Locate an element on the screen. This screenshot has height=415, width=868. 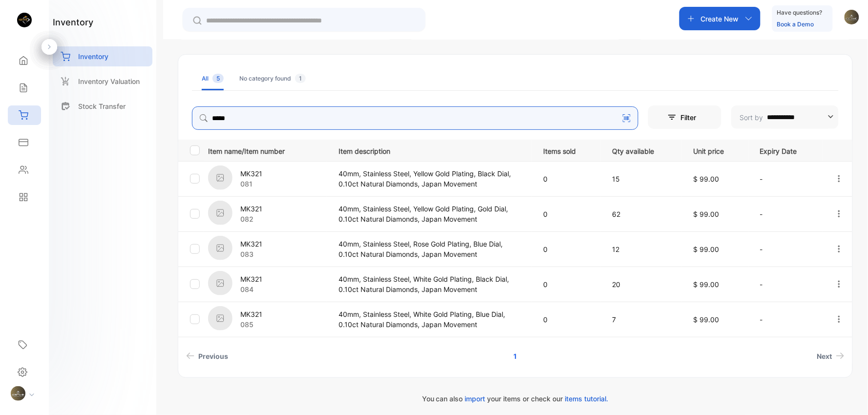
button: avatar is located at coordinates (852, 18).